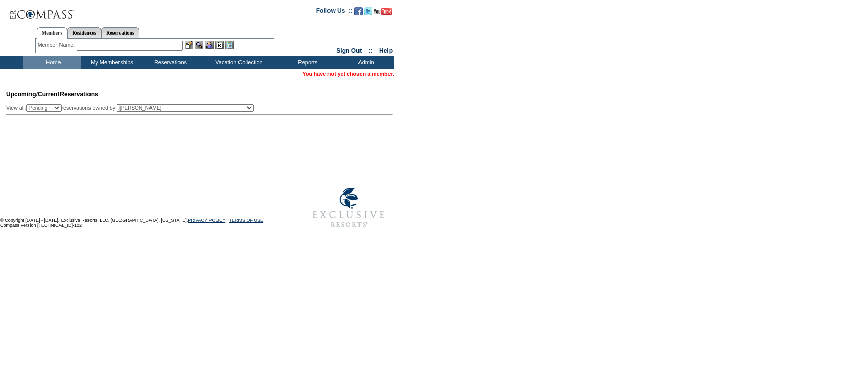  I want to click on td: Vacation Collection, so click(238, 62).